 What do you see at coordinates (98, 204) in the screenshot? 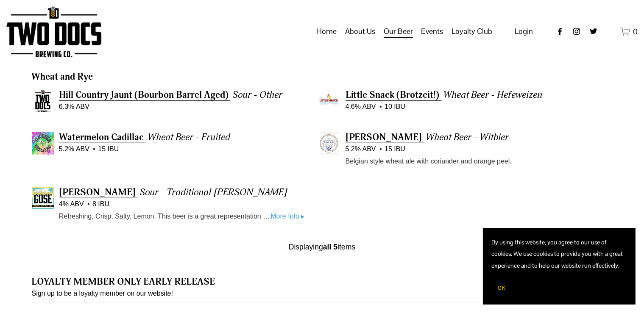
I see `span: 8 IBU` at bounding box center [98, 204].